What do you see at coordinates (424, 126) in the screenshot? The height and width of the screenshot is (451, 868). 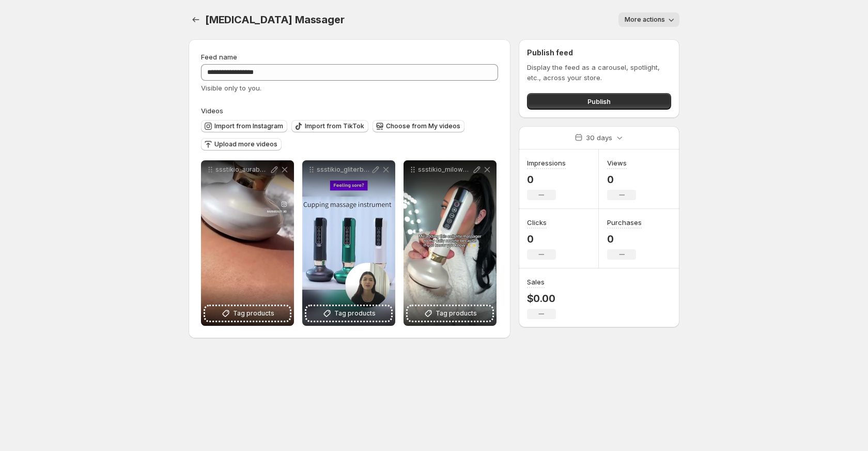 I see `span: Choose from My videos` at bounding box center [424, 126].